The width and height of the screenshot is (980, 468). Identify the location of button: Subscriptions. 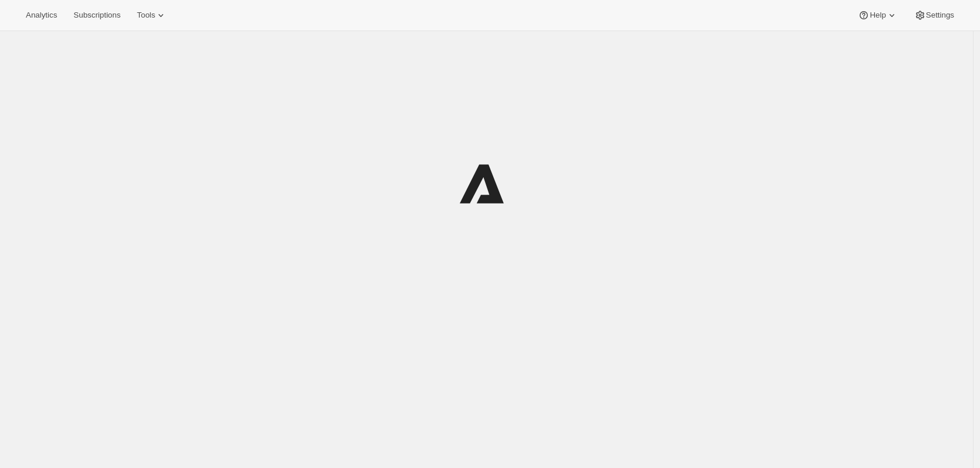
(97, 15).